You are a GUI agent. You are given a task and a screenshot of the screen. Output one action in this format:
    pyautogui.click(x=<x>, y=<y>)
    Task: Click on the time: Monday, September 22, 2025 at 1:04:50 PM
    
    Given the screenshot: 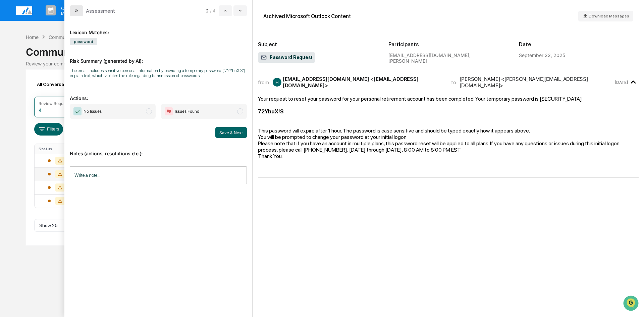 What is the action you would take?
    pyautogui.click(x=621, y=82)
    